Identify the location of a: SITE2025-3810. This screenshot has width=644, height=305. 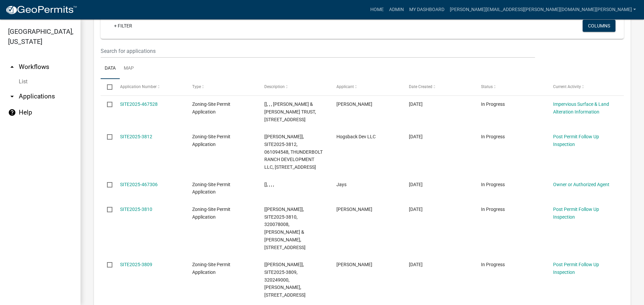
(136, 209).